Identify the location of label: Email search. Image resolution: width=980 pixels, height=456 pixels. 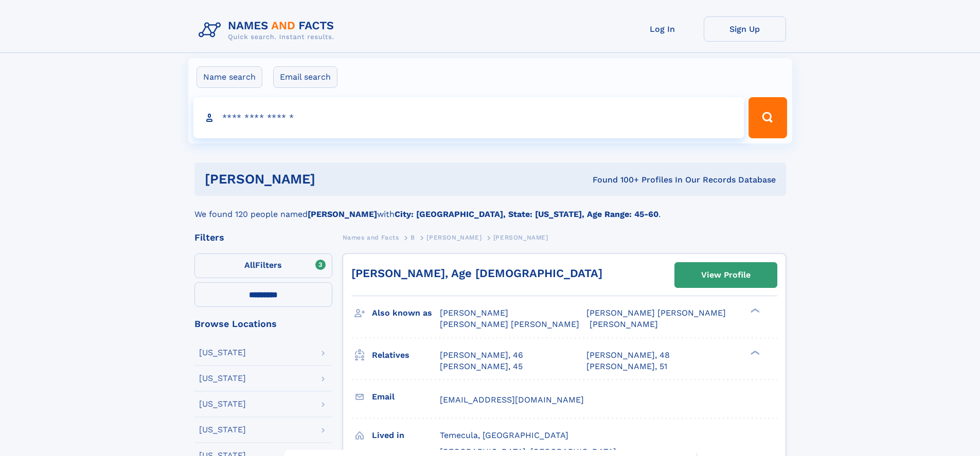
(305, 77).